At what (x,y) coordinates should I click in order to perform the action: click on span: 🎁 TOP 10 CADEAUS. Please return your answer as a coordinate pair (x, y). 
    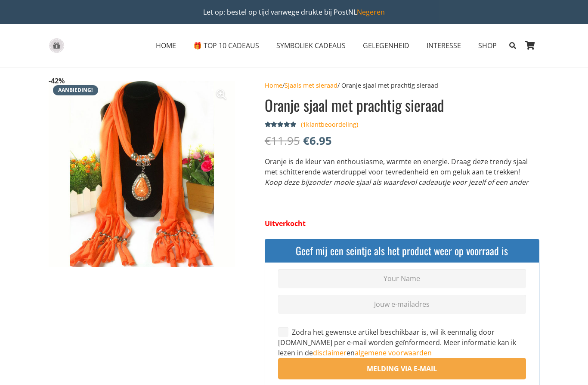
    Looking at the image, I should click on (226, 46).